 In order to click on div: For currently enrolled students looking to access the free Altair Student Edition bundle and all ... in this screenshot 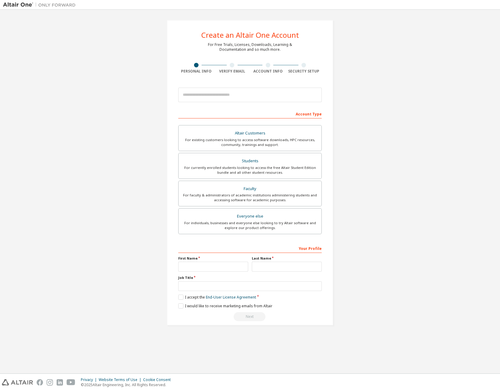, I will do `click(250, 170)`.